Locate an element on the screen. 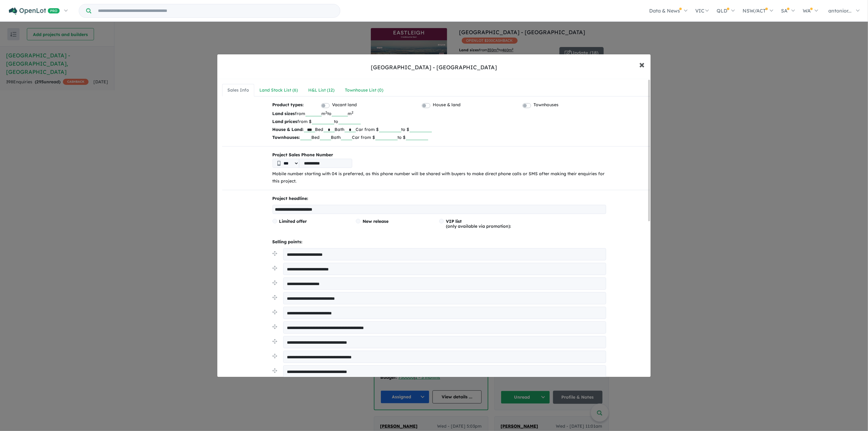 This screenshot has height=431, width=868. div: Sales Info is located at coordinates (238, 90).